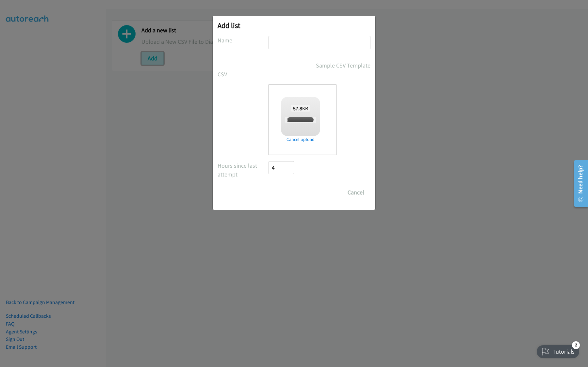 Image resolution: width=588 pixels, height=367 pixels. I want to click on button: Checklist, Tutorials, 2 incomplete tasks, so click(25, 13).